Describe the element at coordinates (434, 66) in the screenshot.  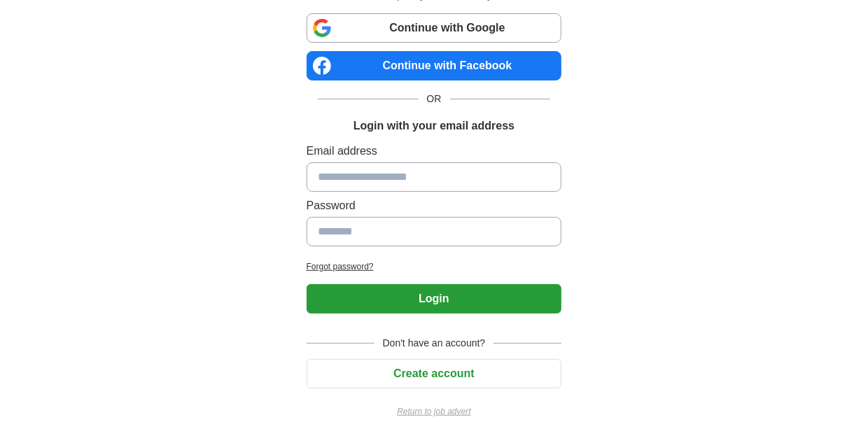
I see `a: Continue with Facebook` at that location.